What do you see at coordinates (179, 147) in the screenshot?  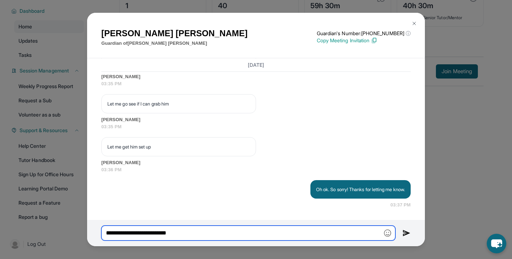 I see `p: Let me get him set up` at bounding box center [179, 147].